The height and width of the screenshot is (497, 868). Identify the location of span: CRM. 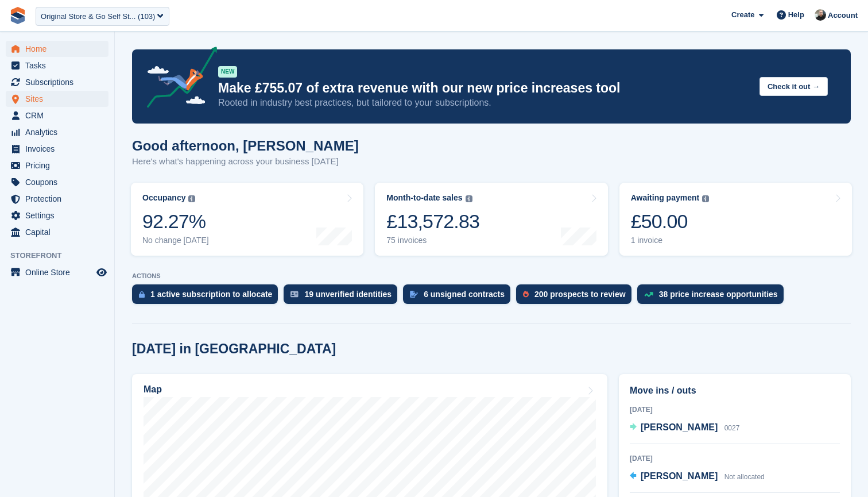
(60, 115).